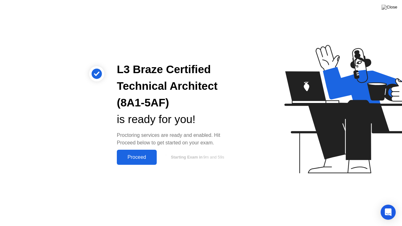  Describe the element at coordinates (175, 86) in the screenshot. I see `div: L3 Braze Certified Technical Architect (8A1-5AF)` at that location.